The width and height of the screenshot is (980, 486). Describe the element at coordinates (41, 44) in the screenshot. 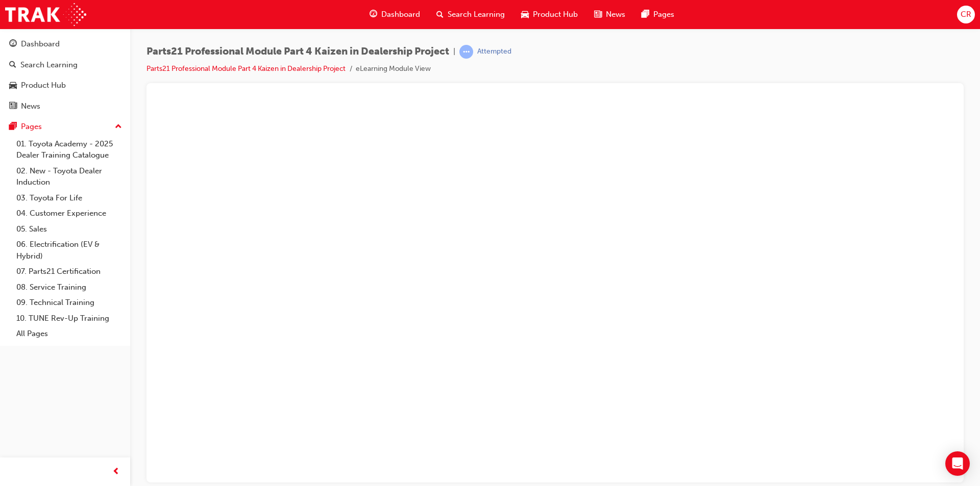

I see `div: Dashboard` at that location.